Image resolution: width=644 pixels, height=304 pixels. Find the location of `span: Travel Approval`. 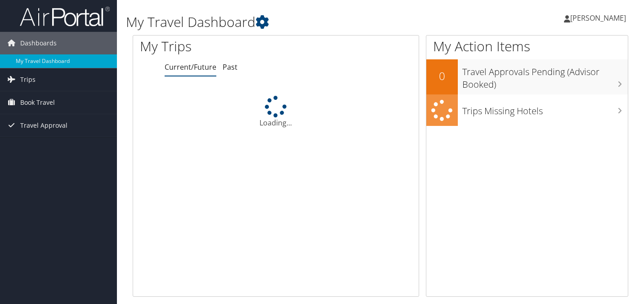

span: Travel Approval is located at coordinates (44, 126).